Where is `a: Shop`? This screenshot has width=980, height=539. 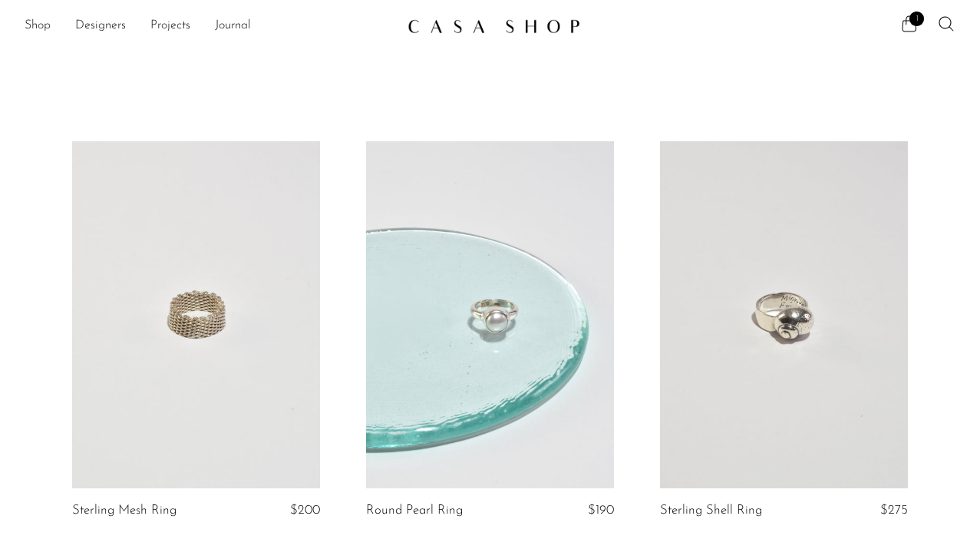
a: Shop is located at coordinates (37, 26).